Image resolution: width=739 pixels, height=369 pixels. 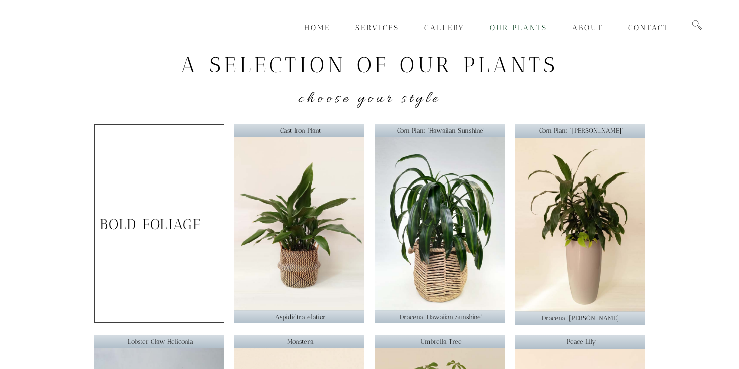 What do you see at coordinates (581, 341) in the screenshot?
I see `p: Peace Lily` at bounding box center [581, 341].